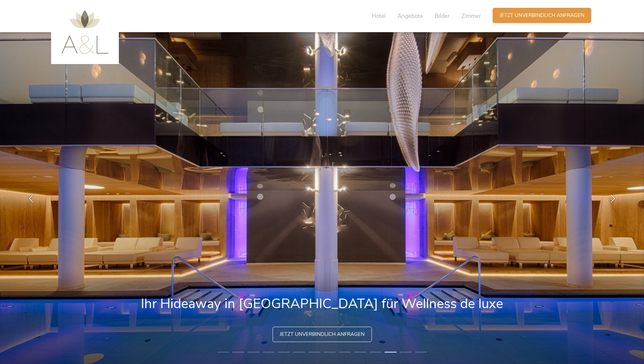 The image size is (644, 364). I want to click on span: Bilder, so click(443, 16).